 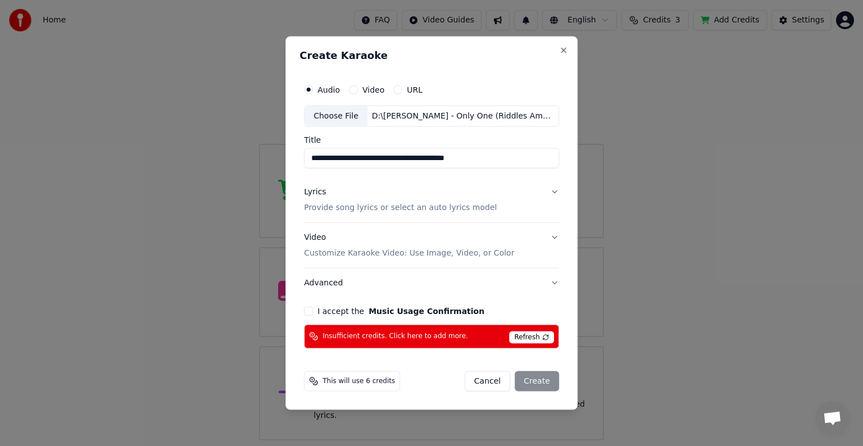 What do you see at coordinates (395, 337) in the screenshot?
I see `span: Insufficient credits. Click here to add more.` at bounding box center [395, 337].